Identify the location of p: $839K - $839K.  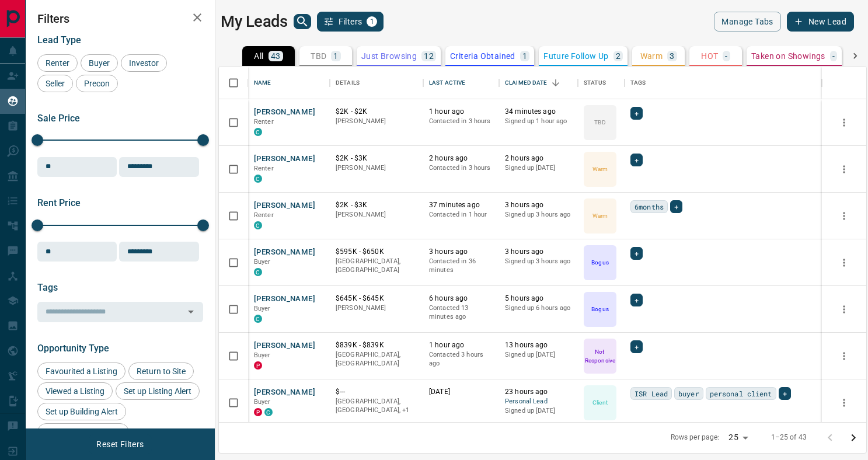
(376, 345).